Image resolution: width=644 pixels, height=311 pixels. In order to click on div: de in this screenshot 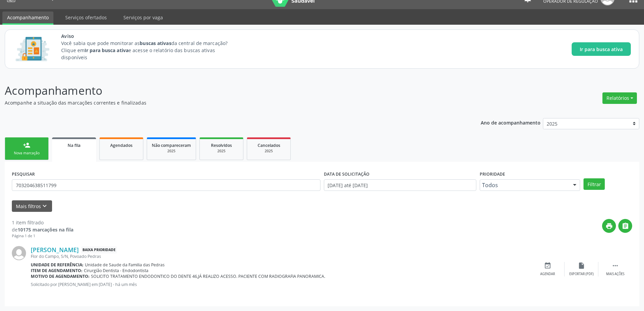, I will do `click(42, 230)`.